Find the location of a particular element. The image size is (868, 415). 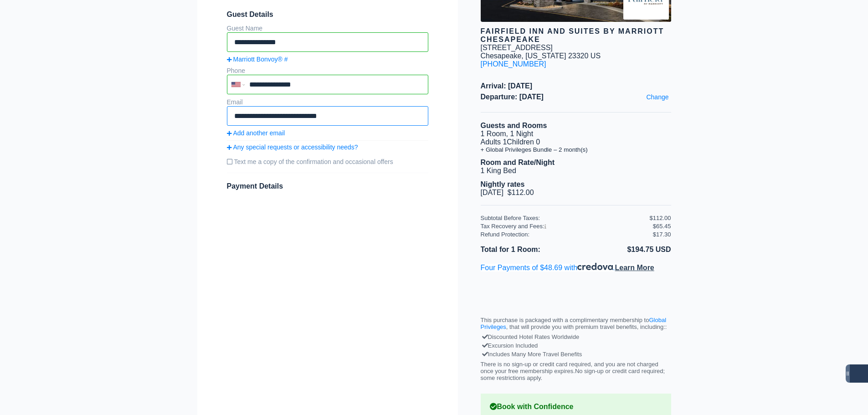

div: $65.45 is located at coordinates (662, 226).